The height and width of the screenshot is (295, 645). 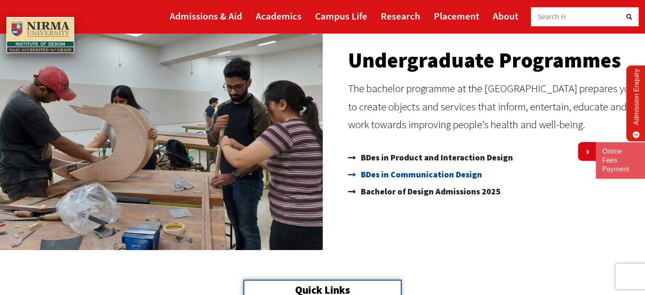 What do you see at coordinates (40, 35) in the screenshot?
I see `img: main_logo` at bounding box center [40, 35].